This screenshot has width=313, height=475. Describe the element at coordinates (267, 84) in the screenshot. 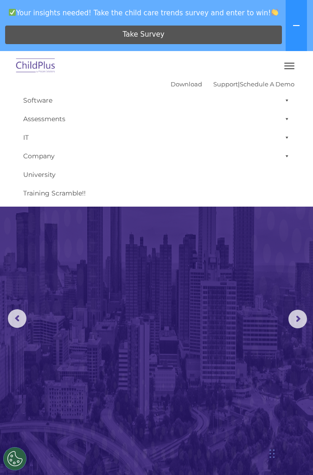

I see `a: Schedule A Demo` at that location.